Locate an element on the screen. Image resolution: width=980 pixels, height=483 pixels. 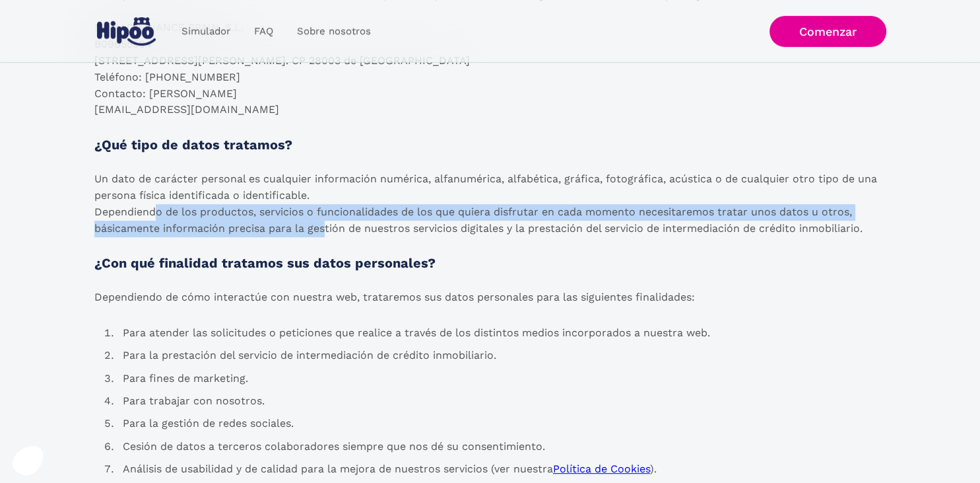
li: Para atender las solicitudes o peticiones que realice a través de los distintos medios incorporad... is located at coordinates (417, 333).